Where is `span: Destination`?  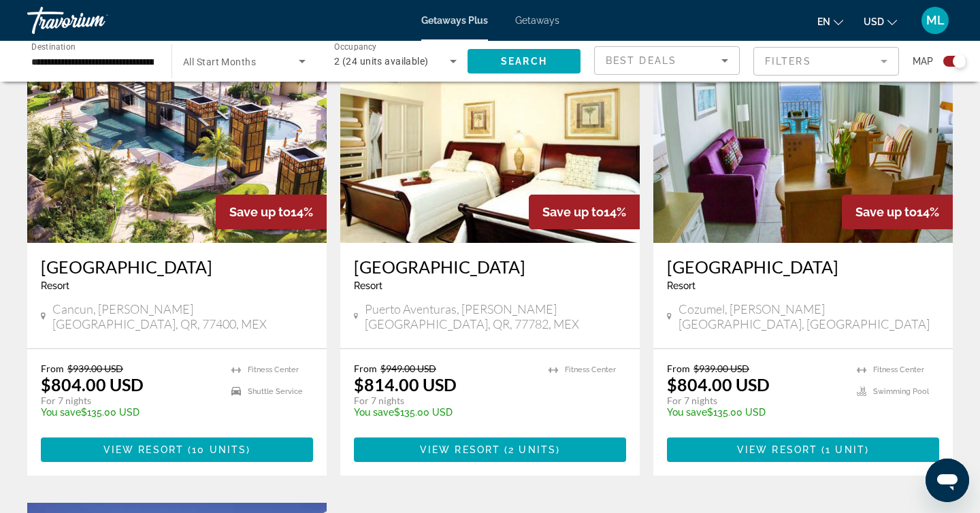
span: Destination is located at coordinates (53, 46).